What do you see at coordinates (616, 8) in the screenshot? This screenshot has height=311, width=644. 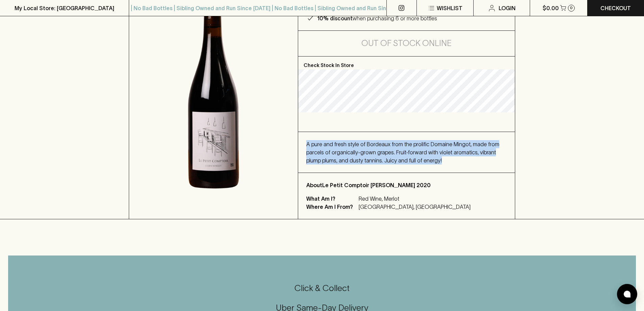 I see `p: Checkout` at bounding box center [616, 8].